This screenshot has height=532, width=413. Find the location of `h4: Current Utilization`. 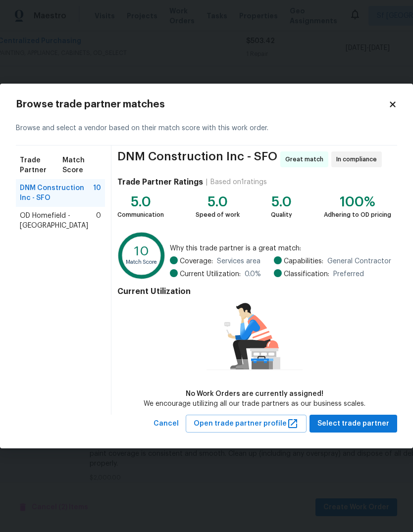

h4: Current Utilization is located at coordinates (254, 292).